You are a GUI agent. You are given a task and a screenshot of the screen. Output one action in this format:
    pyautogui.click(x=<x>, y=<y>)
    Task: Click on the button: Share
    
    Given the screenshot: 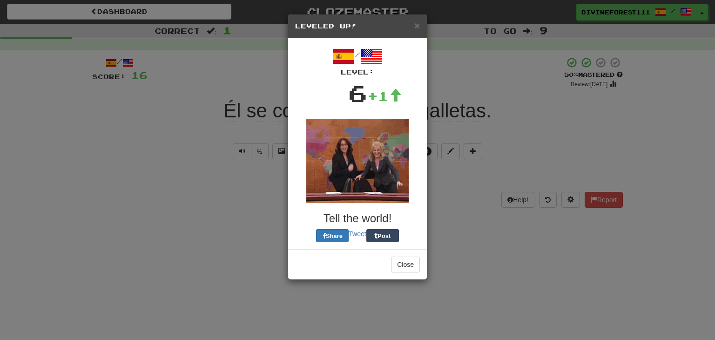 What is the action you would take?
    pyautogui.click(x=332, y=235)
    